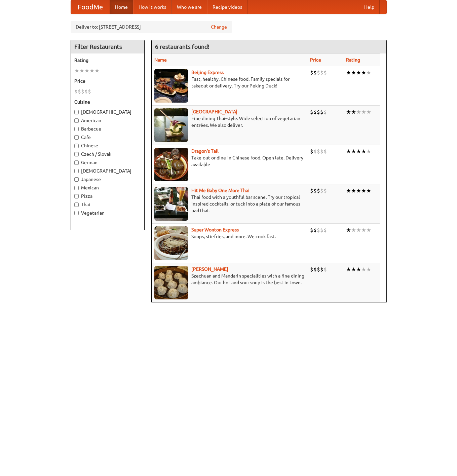  Describe the element at coordinates (152, 7) in the screenshot. I see `a: How it works` at that location.